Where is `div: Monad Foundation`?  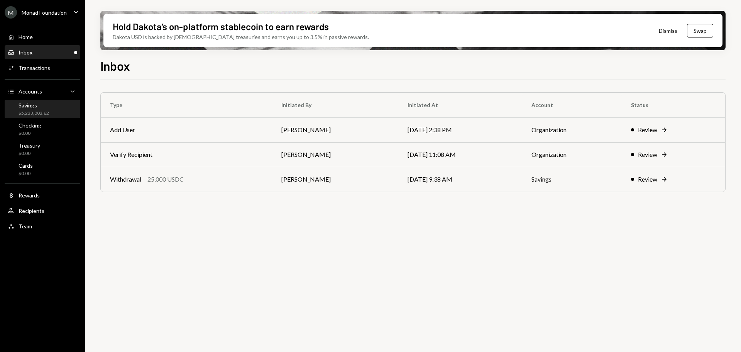 div: Monad Foundation is located at coordinates (44, 12).